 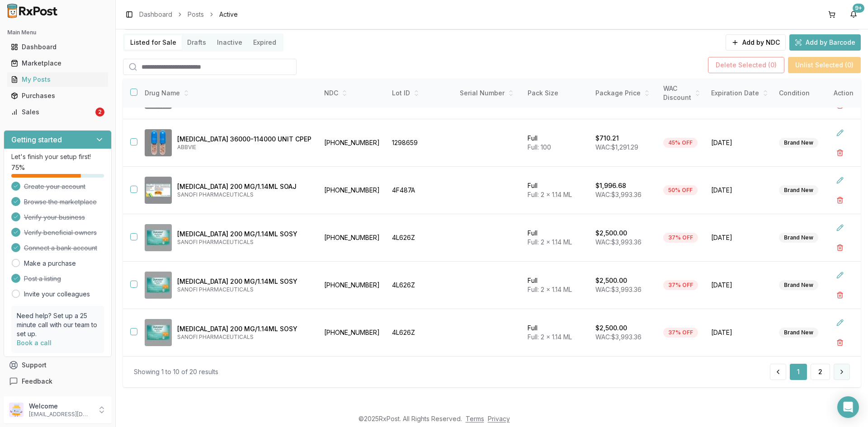 I want to click on button: Inactive, so click(x=230, y=43).